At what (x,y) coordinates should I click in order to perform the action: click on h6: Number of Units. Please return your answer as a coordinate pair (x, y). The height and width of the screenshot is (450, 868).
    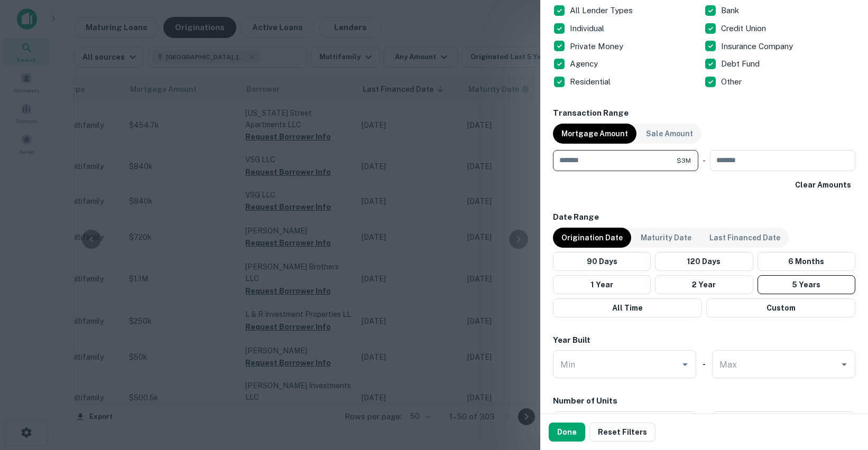
    Looking at the image, I should click on (585, 401).